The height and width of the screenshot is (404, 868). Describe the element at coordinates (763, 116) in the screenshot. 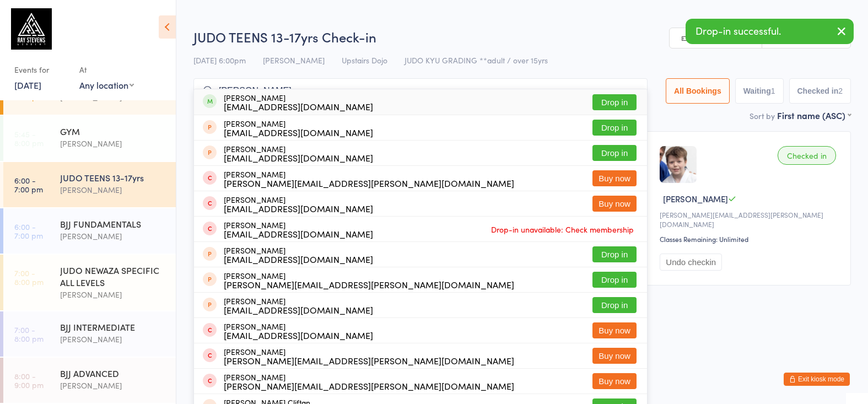

I see `label: Sort by` at that location.